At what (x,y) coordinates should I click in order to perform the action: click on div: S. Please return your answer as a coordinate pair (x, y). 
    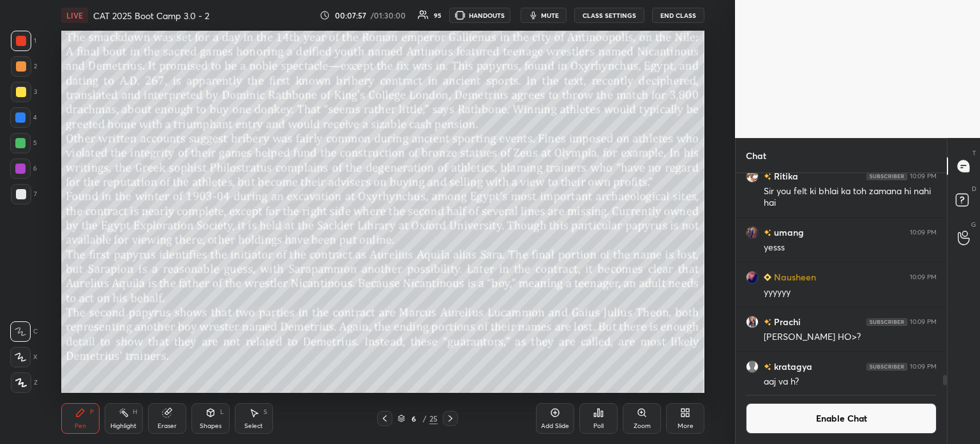
    Looking at the image, I should click on (266, 412).